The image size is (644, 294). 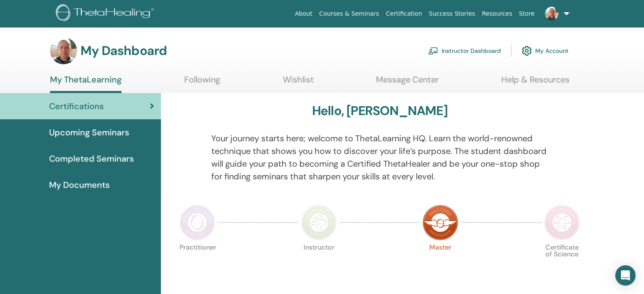 I want to click on a: My Account, so click(x=545, y=51).